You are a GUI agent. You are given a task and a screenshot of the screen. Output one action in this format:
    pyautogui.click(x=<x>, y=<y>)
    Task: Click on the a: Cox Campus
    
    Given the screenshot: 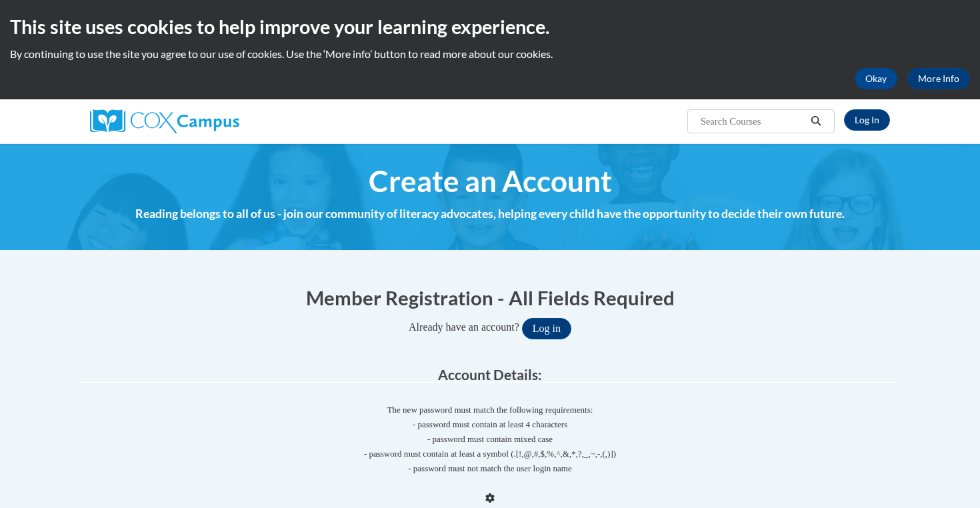 What is the action you would take?
    pyautogui.click(x=165, y=121)
    